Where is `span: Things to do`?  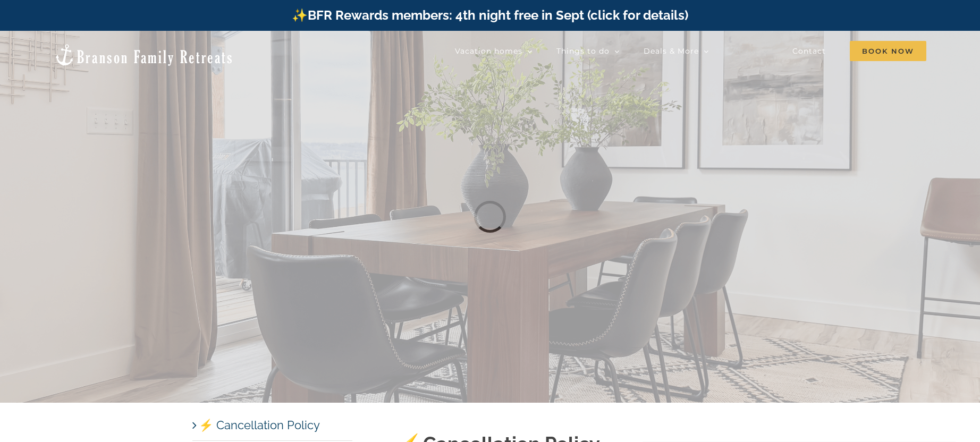
span: Things to do is located at coordinates (583, 51).